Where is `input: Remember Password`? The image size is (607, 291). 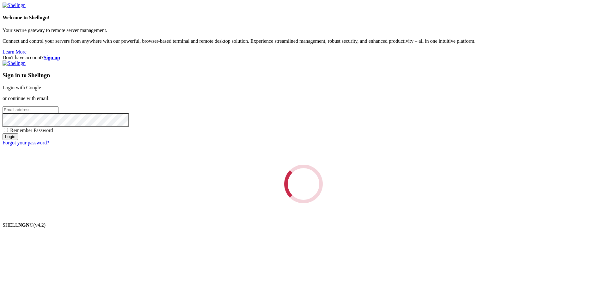 input: Remember Password is located at coordinates (6, 130).